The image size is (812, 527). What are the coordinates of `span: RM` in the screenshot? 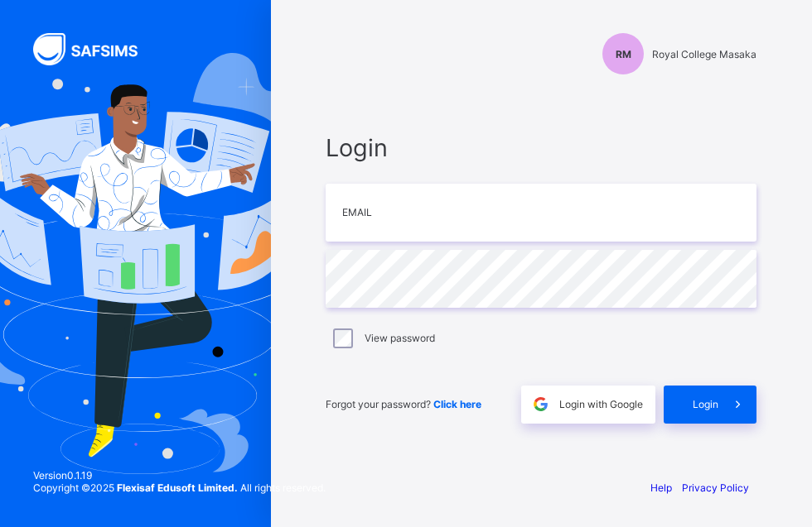 It's located at (624, 53).